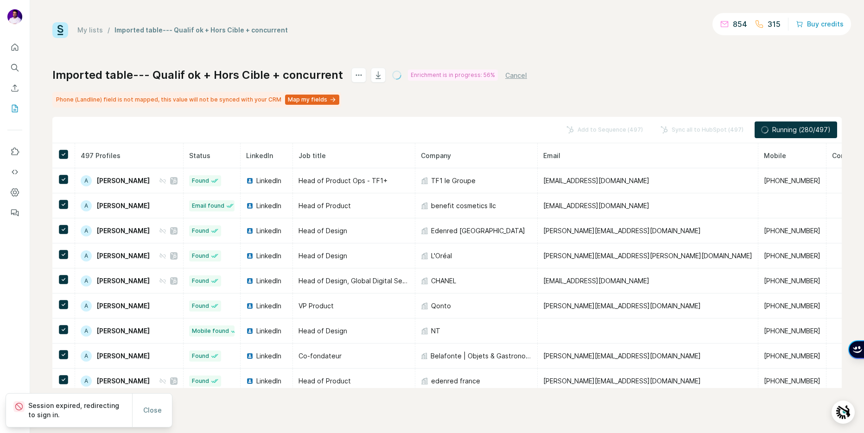  What do you see at coordinates (463, 206) in the screenshot?
I see `span: benefit cosmetics llc` at bounding box center [463, 206].